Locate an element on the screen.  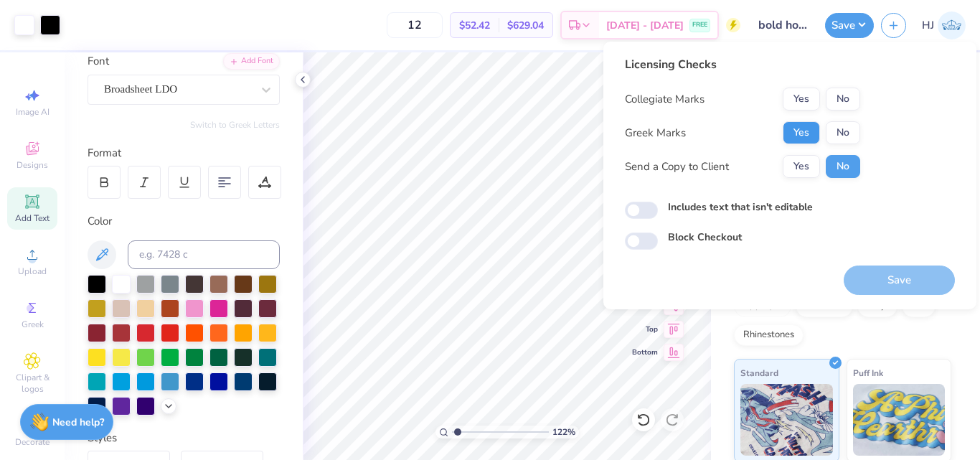
span: Add Text is located at coordinates (32, 218).